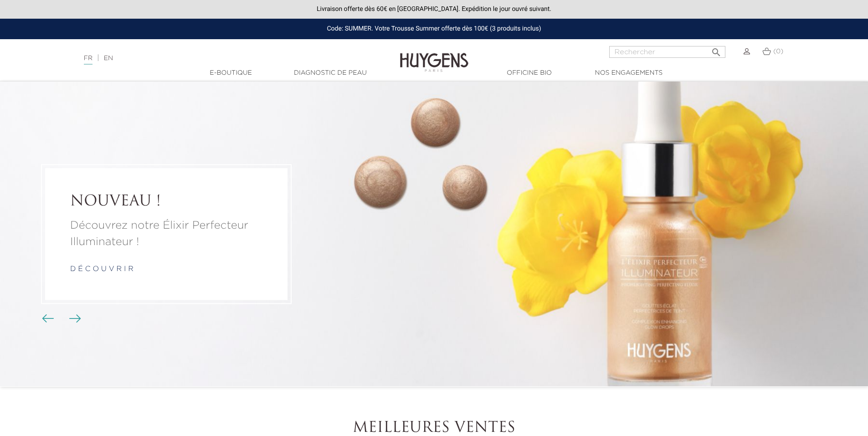 This screenshot has width=868, height=436. I want to click on a: Découvrez notre Élixir Perfecteur Illuminateur !, so click(166, 234).